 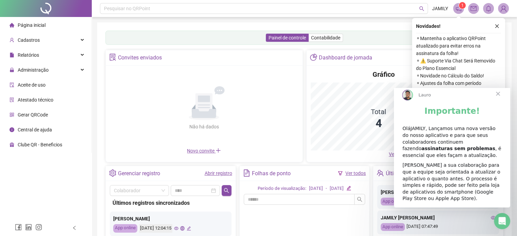 What do you see at coordinates (402, 154) in the screenshot?
I see `span: Ver detalhes` at bounding box center [402, 154].